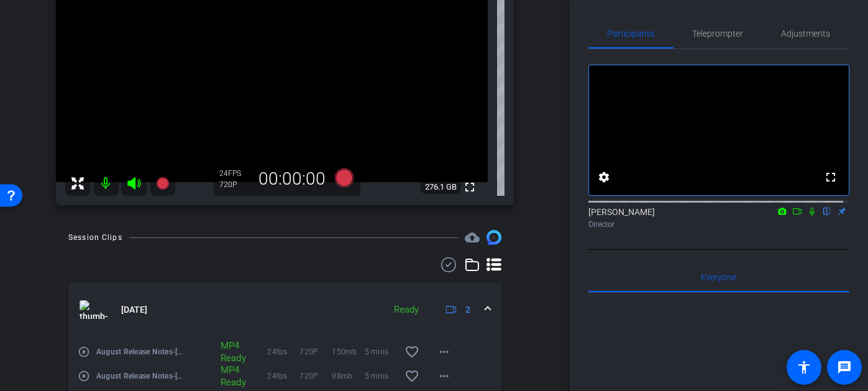 This screenshot has width=868, height=391. What do you see at coordinates (349, 376) in the screenshot?
I see `span: 98mb` at bounding box center [349, 376].